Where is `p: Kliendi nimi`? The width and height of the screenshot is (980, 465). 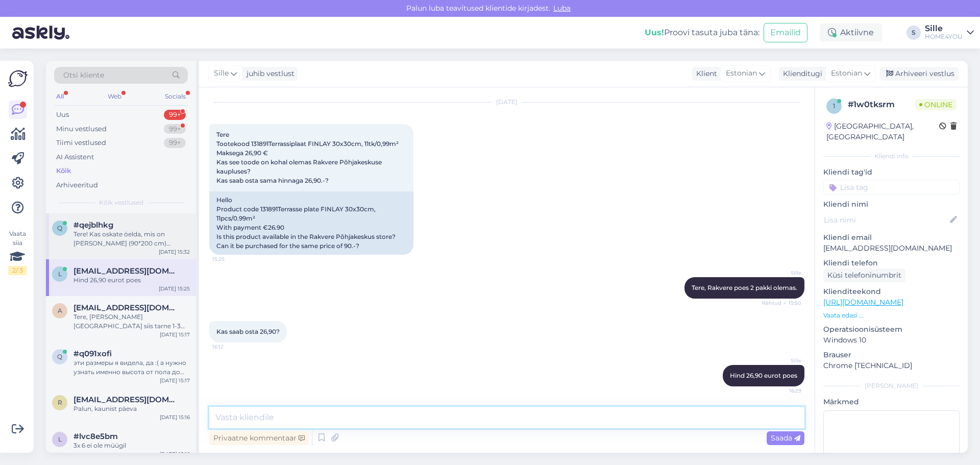 p: Kliendi nimi is located at coordinates (891, 204).